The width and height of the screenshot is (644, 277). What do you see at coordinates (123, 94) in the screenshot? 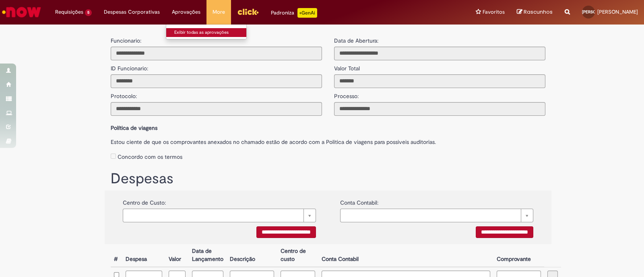
I see `label: Protocolo:` at bounding box center [123, 94].